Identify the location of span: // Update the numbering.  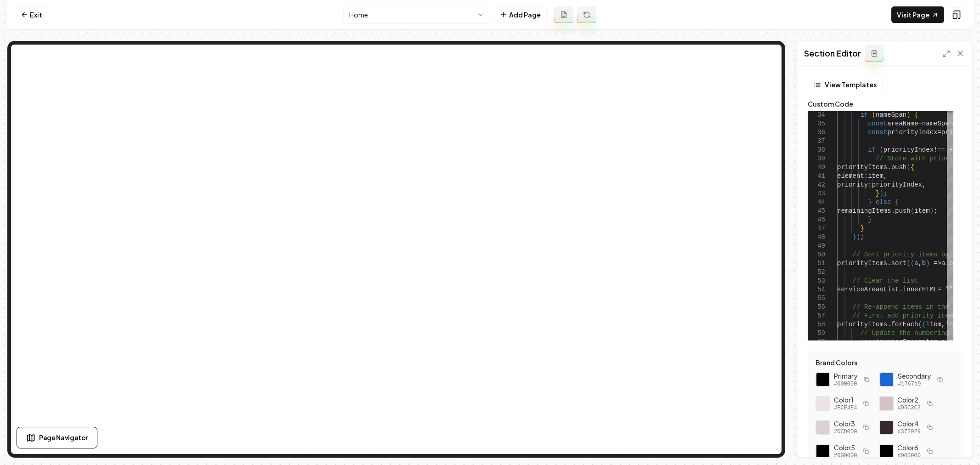
(903, 333).